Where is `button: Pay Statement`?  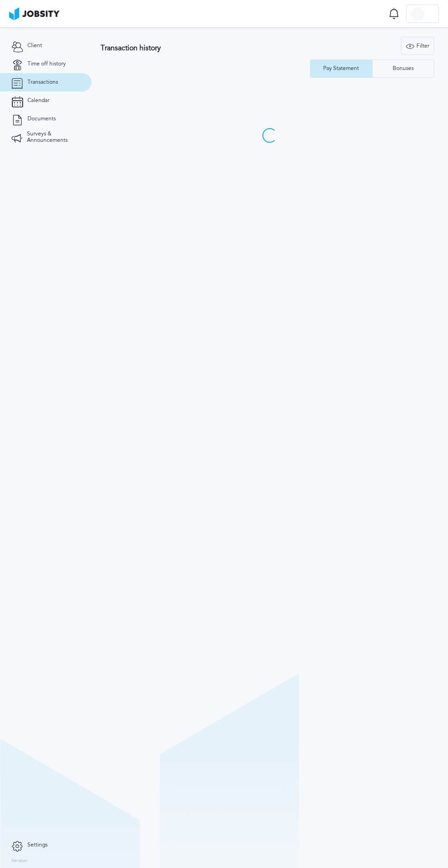
button: Pay Statement is located at coordinates (342, 68).